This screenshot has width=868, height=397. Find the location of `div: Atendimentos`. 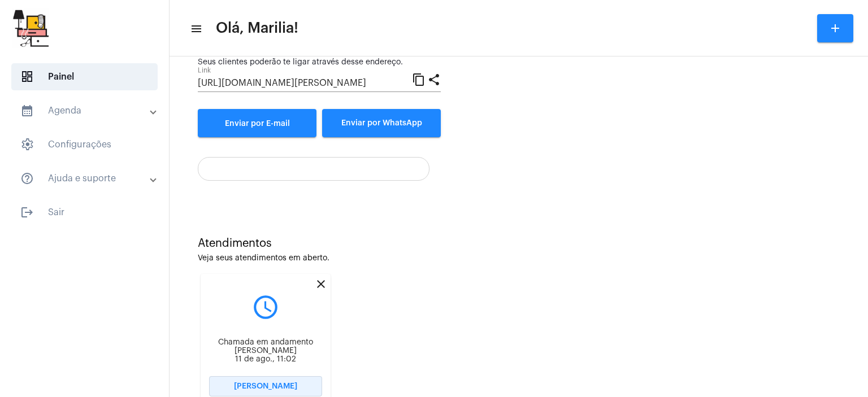

div: Atendimentos is located at coordinates (519, 243).